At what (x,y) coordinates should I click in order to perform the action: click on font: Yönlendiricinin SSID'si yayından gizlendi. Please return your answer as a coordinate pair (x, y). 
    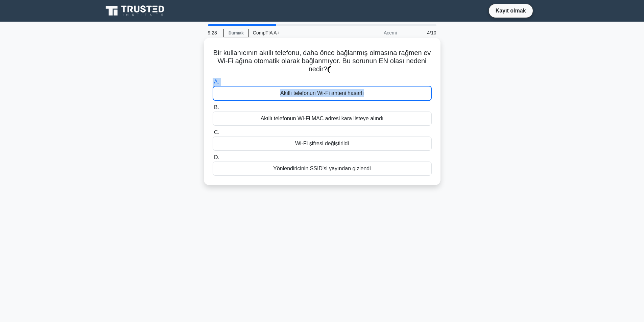
    Looking at the image, I should click on (322, 168).